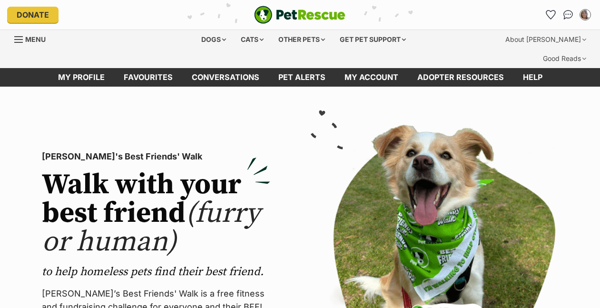  Describe the element at coordinates (568, 15) in the screenshot. I see `ul: Account quick links` at that location.